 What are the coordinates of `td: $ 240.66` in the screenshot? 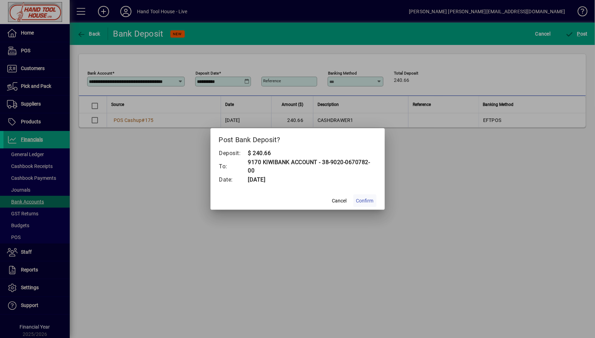 It's located at (312, 153).